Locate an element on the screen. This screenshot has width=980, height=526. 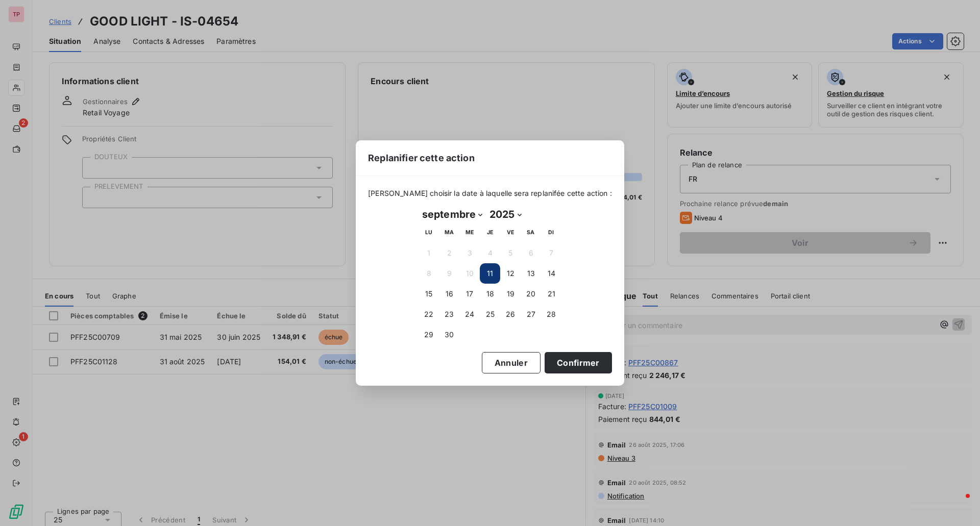
button: 26 is located at coordinates (511, 315).